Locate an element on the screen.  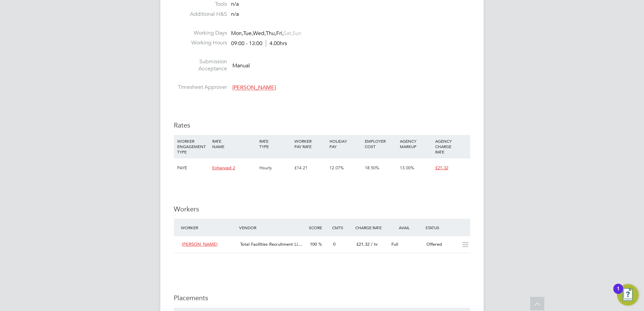
div: Cmts is located at coordinates (342, 228).